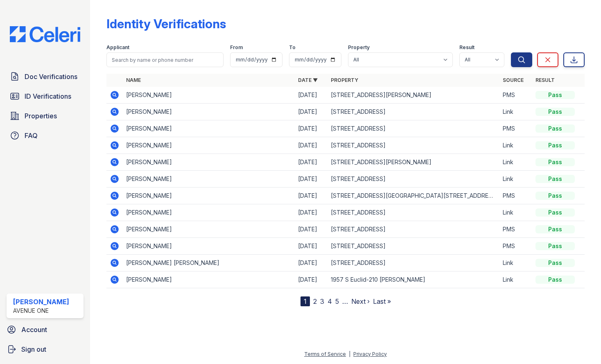 The height and width of the screenshot is (364, 601). Describe the element at coordinates (31, 135) in the screenshot. I see `span: FAQ` at that location.